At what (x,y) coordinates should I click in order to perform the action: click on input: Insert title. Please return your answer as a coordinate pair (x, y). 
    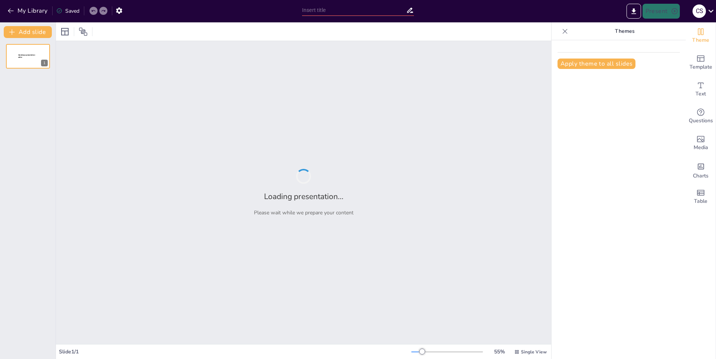
    Looking at the image, I should click on (354, 10).